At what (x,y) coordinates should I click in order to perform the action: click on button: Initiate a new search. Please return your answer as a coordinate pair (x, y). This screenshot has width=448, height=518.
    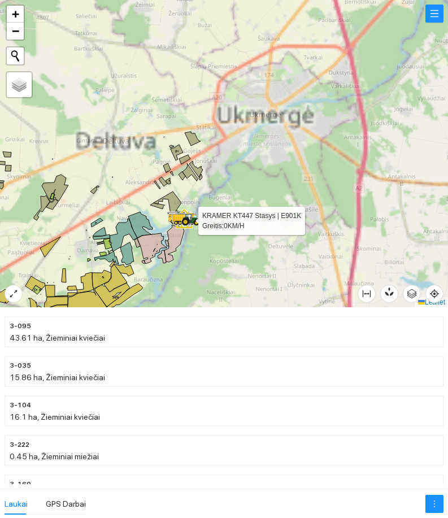
    Looking at the image, I should click on (15, 56).